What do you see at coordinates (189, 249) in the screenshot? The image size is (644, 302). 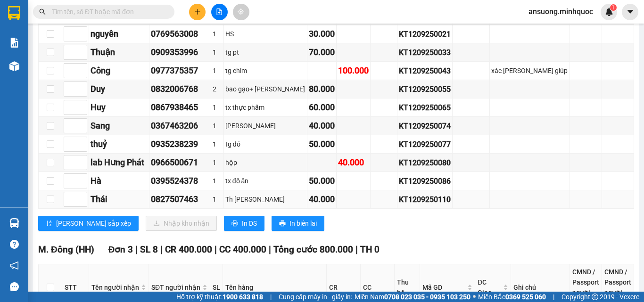 I see `span: CR 400.000` at bounding box center [189, 249].